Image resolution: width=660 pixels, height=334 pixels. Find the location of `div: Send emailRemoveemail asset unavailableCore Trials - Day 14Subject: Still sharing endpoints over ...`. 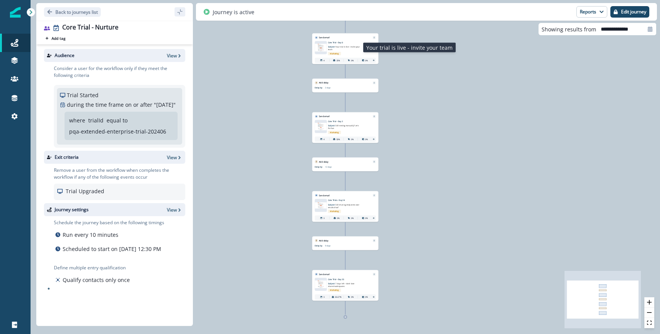

div: Send emailRemoveemail asset unavailableCore Trials - Day 14Subject: Still sharing endpoints over ... is located at coordinates (345, 206).